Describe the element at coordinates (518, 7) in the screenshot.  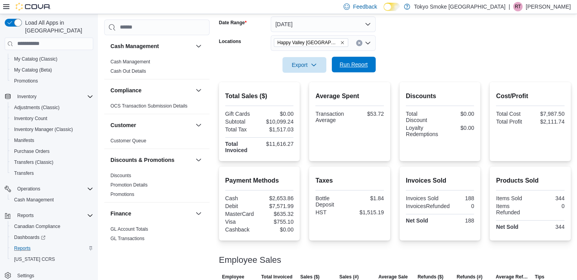
I see `span: RT` at that location.